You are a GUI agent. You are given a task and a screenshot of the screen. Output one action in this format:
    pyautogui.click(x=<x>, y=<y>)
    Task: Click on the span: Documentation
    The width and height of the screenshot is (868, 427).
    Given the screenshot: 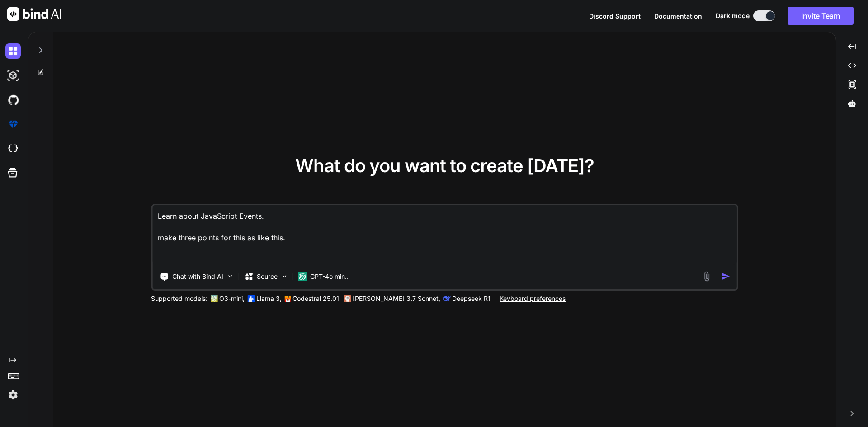 What is the action you would take?
    pyautogui.click(x=678, y=16)
    